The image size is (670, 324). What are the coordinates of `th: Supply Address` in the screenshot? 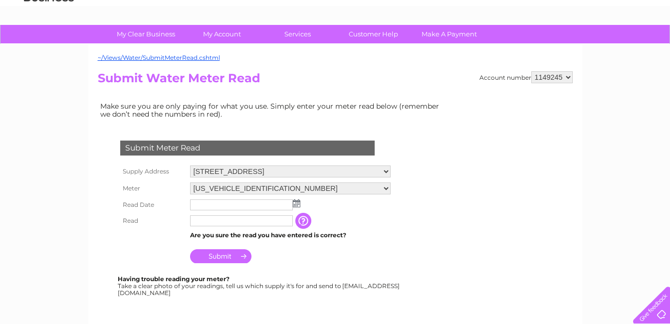 It's located at (153, 172).